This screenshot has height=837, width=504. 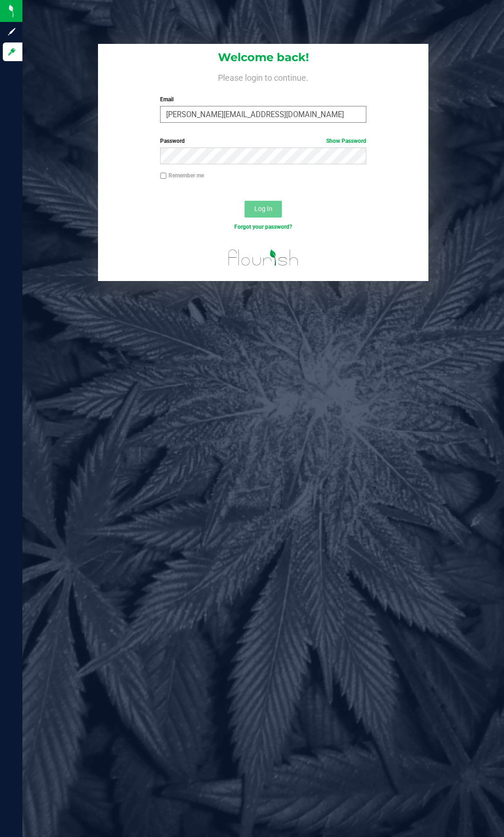 I want to click on inline-svg: Sign up, so click(x=12, y=32).